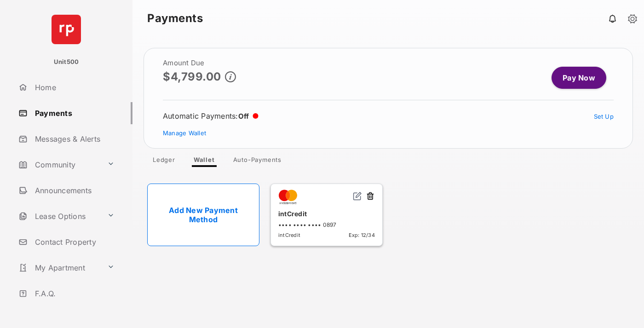 This screenshot has height=328, width=644. Describe the element at coordinates (326, 225) in the screenshot. I see `div: •••• •••• •••• 0897` at that location.